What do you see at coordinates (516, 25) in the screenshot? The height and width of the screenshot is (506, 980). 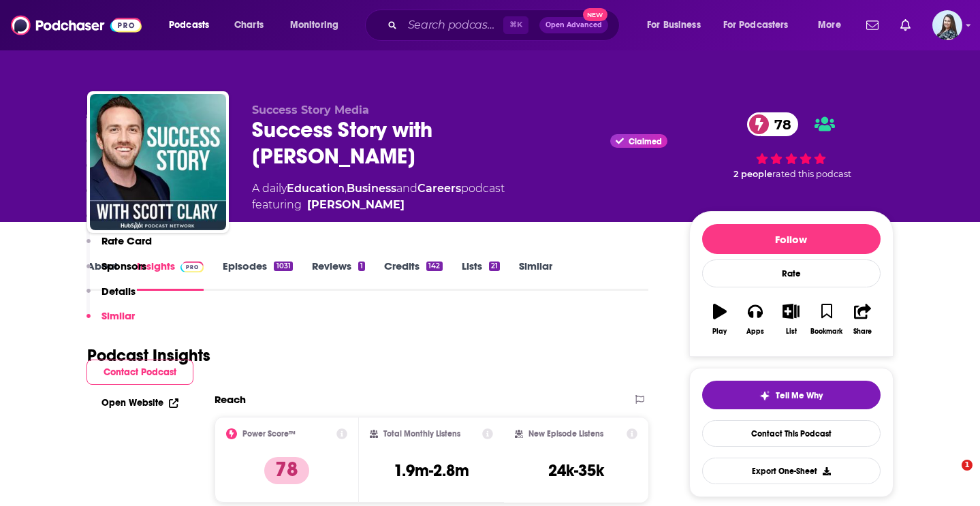 I see `span: ⌘ K` at bounding box center [516, 25].